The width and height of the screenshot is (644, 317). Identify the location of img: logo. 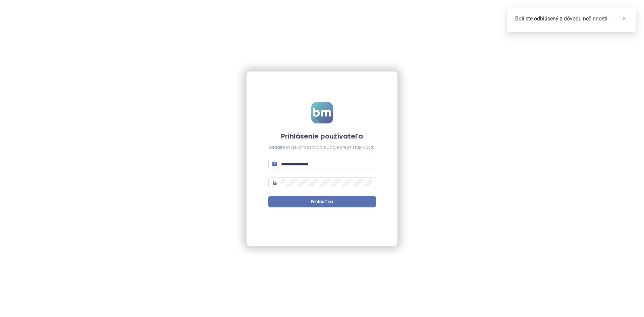
(322, 113).